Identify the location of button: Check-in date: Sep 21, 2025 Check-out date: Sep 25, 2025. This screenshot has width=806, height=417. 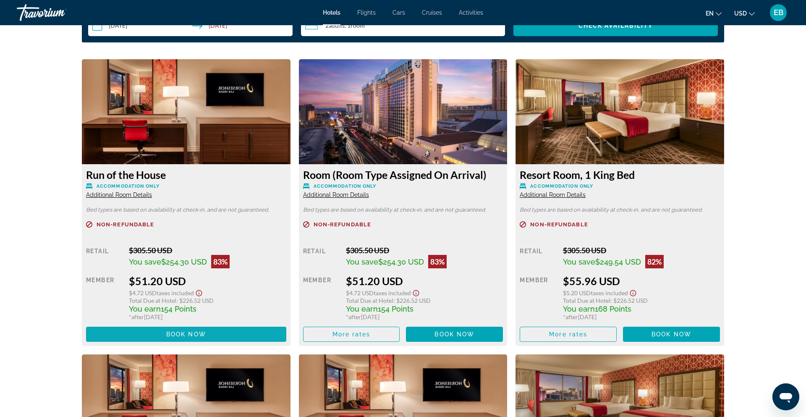
(190, 26).